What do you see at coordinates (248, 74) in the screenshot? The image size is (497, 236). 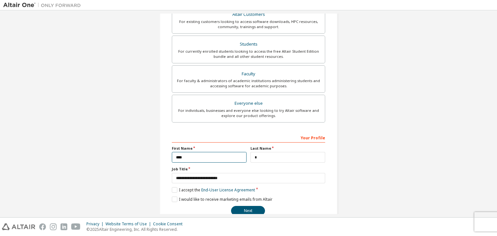 I see `div: Faculty` at bounding box center [248, 74].